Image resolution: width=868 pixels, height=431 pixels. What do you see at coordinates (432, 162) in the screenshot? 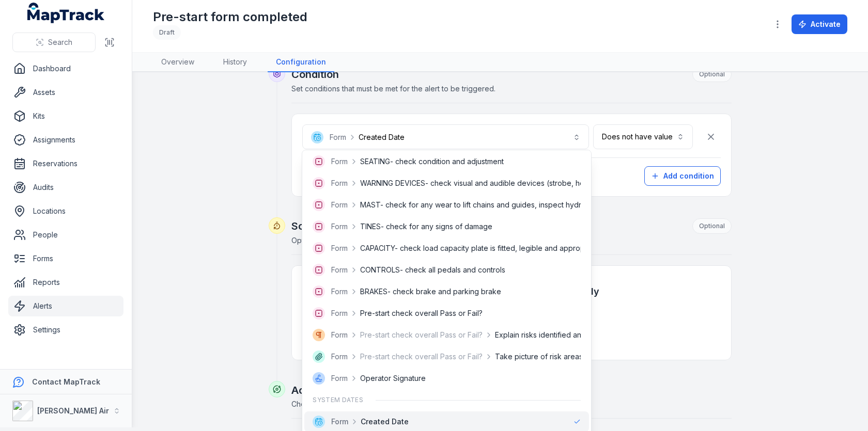
I see `span: SEATING- check condition and adjustment` at bounding box center [432, 162].